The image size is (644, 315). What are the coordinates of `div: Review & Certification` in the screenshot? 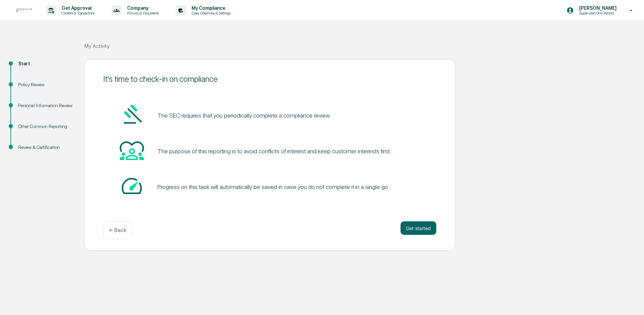 It's located at (46, 147).